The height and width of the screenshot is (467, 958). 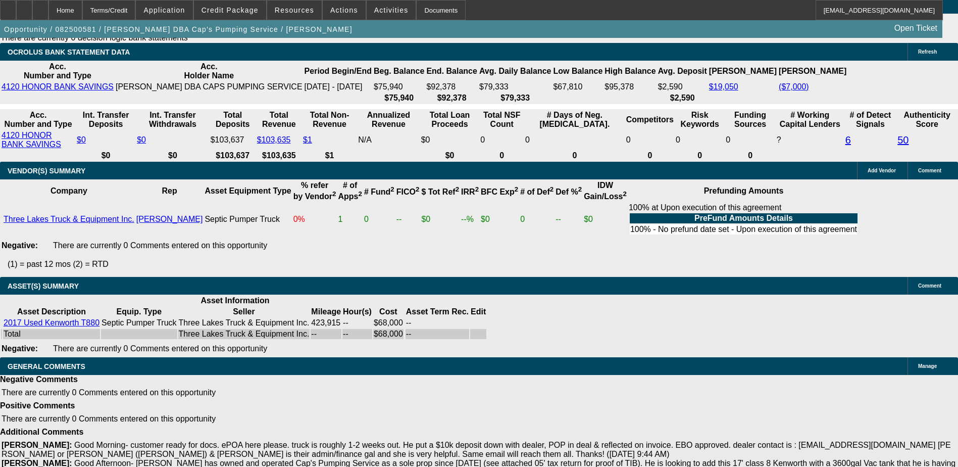 I want to click on span: Resources, so click(x=294, y=10).